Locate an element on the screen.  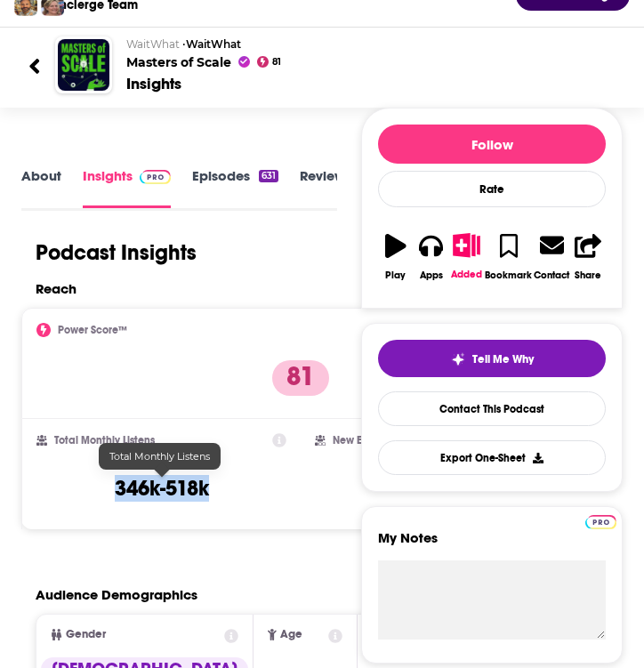
button: Play is located at coordinates (396, 257).